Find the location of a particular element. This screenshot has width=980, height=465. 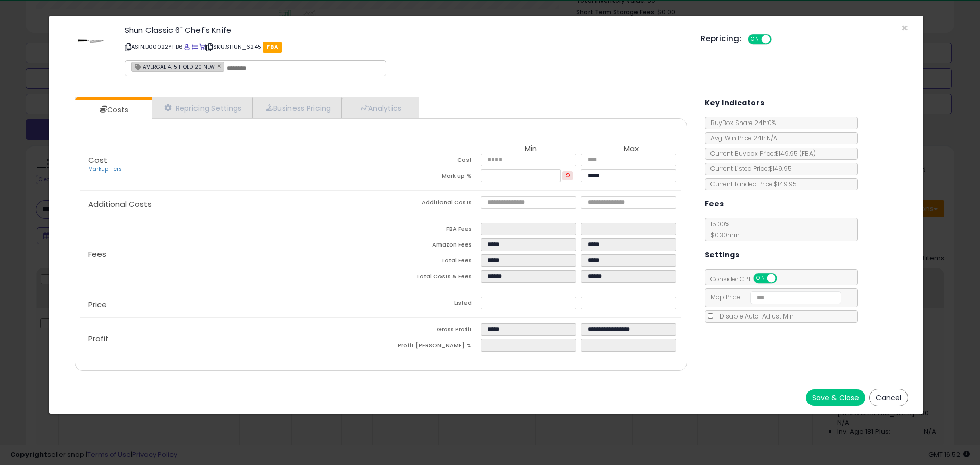

td: Additional Costs is located at coordinates (431, 204).